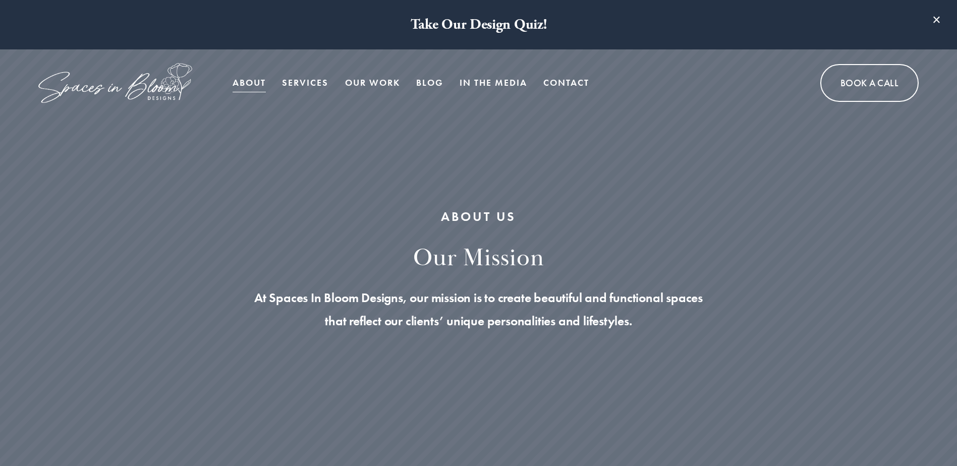 This screenshot has height=466, width=957. I want to click on a: About, so click(249, 83).